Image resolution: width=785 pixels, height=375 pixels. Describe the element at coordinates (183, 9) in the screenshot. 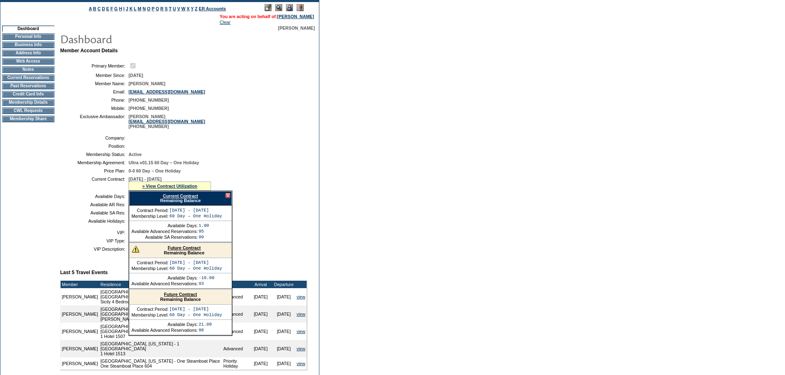

I see `a: W` at that location.